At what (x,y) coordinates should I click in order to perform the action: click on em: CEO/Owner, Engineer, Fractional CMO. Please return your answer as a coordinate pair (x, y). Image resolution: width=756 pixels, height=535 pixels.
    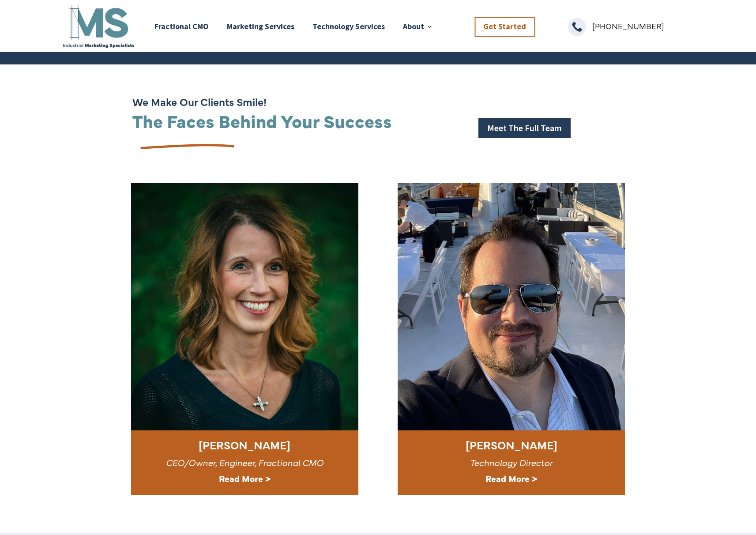
    Looking at the image, I should click on (245, 462).